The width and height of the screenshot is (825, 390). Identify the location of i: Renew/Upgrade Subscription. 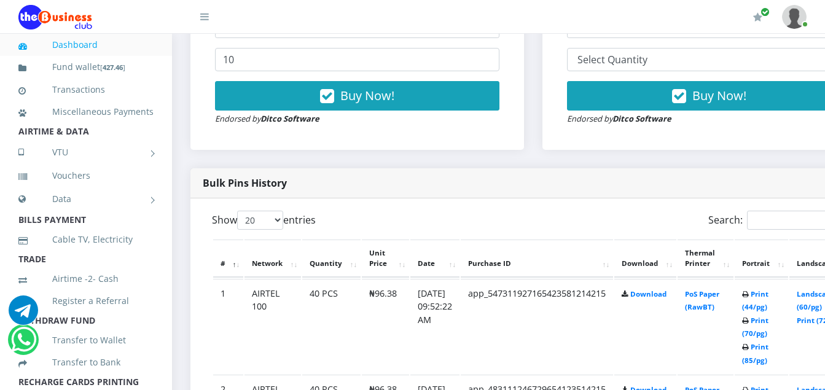
(757, 17).